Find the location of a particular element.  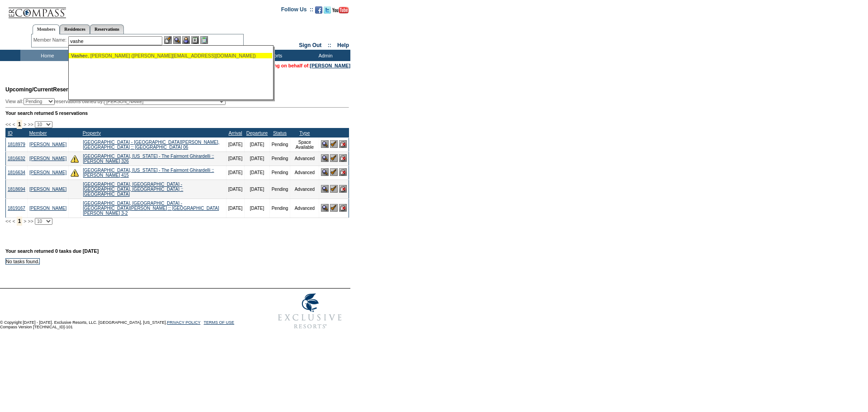

span: Reservations is located at coordinates (46, 90).